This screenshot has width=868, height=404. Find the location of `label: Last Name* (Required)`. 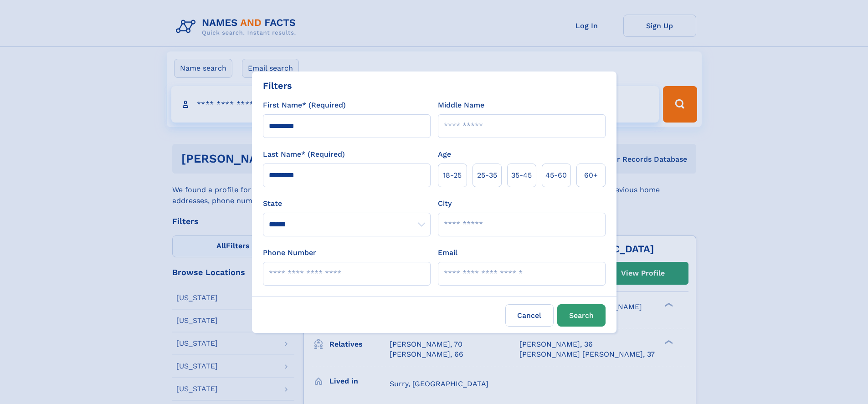

label: Last Name* (Required) is located at coordinates (304, 155).